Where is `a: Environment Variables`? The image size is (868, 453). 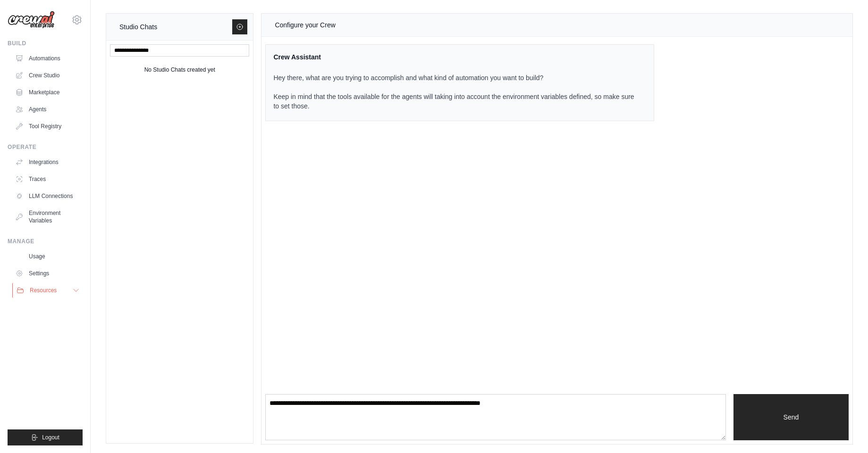 a: Environment Variables is located at coordinates (47, 217).